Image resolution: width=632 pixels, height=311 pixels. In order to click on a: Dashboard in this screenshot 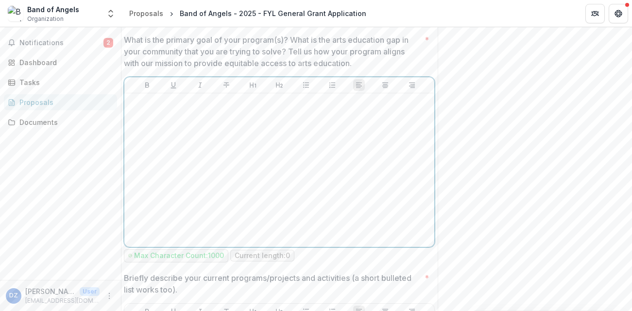, I will do `click(60, 62)`.